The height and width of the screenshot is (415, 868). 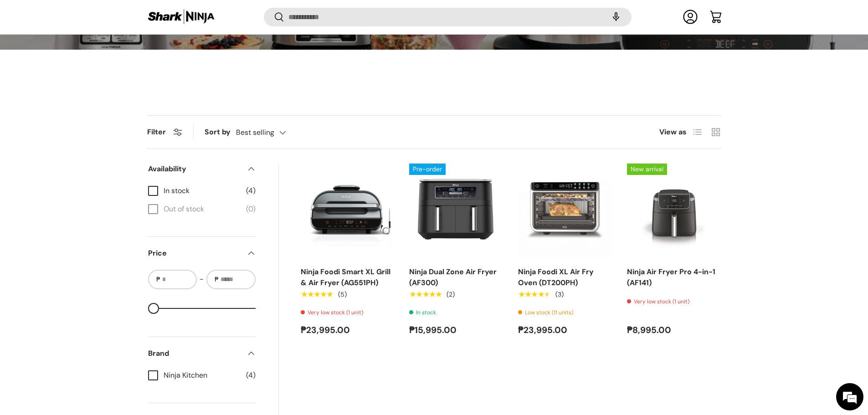 I want to click on span: Ninja Kitchen, so click(x=202, y=375).